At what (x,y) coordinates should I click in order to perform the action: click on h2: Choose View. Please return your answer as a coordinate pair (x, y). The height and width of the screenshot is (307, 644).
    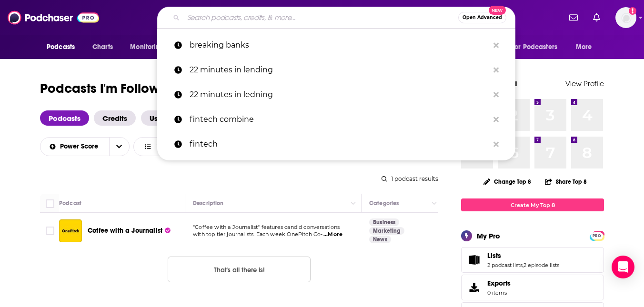
    Looking at the image, I should click on (179, 147).